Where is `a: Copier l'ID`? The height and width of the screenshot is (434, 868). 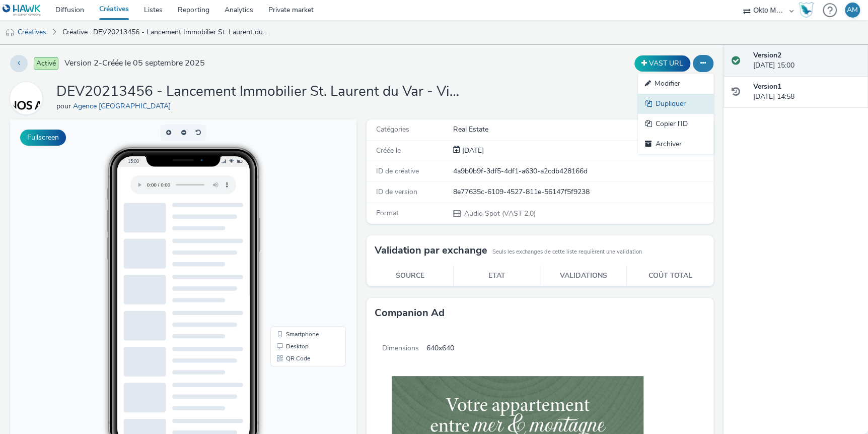 a: Copier l'ID is located at coordinates (676, 124).